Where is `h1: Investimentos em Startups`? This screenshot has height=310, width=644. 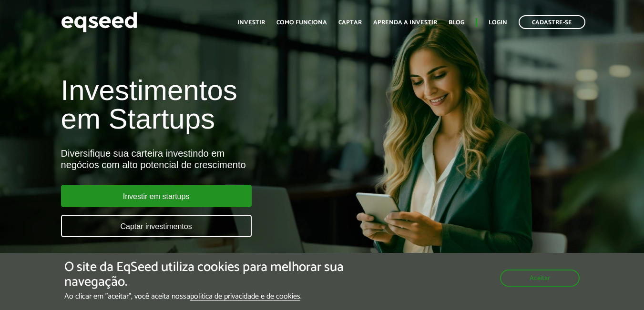 h1: Investimentos em Startups is located at coordinates (215, 105).